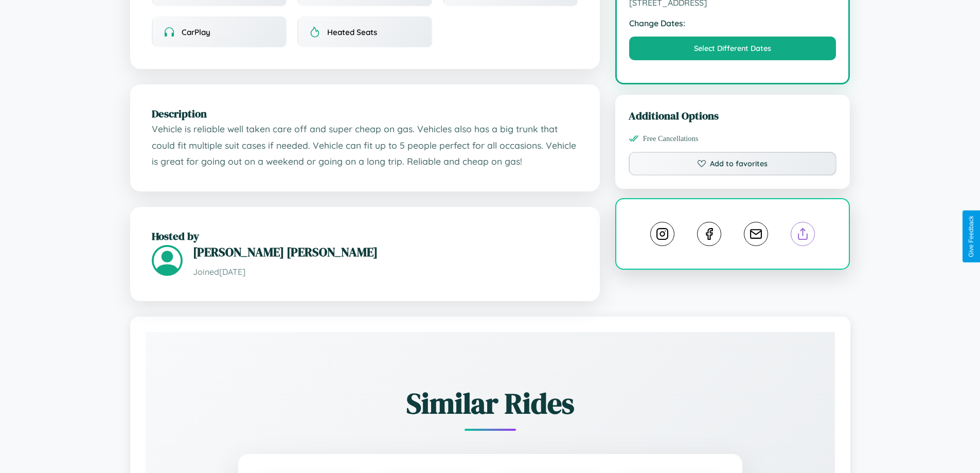 The image size is (980, 473). I want to click on h2: Similar Rides, so click(490, 403).